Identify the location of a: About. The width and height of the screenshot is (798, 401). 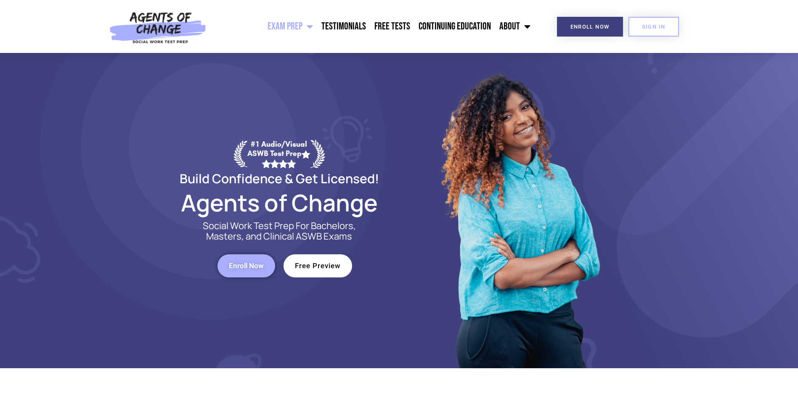
(515, 26).